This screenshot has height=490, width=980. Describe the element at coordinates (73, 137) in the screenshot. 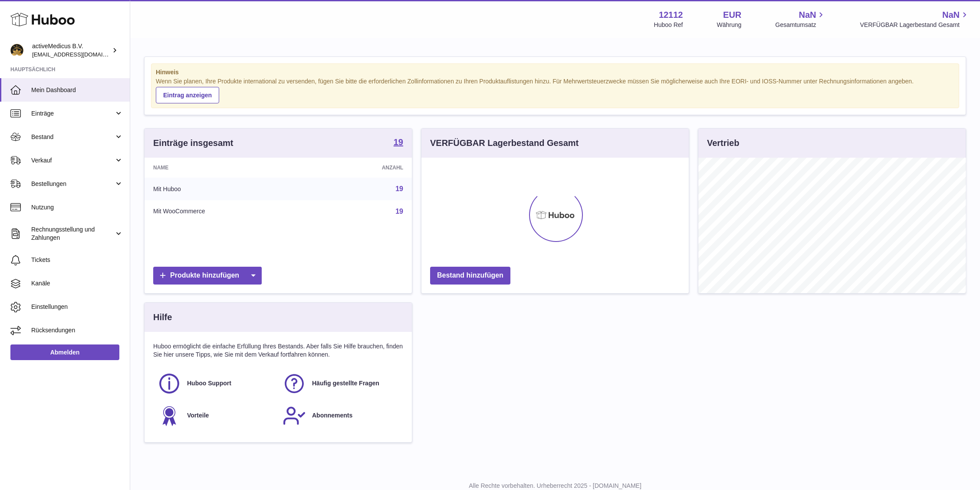

I see `span: Bestand` at that location.